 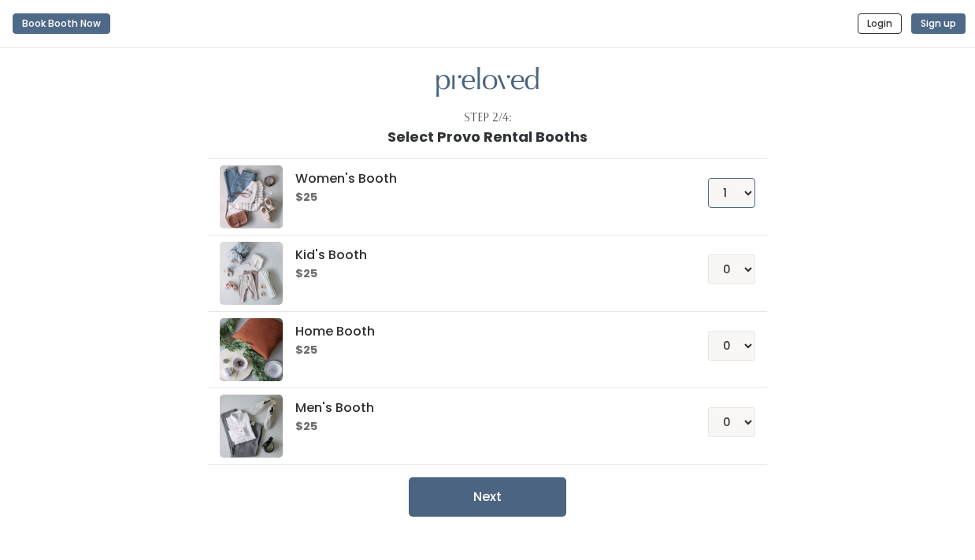 I want to click on h5: Kid's Booth, so click(x=482, y=255).